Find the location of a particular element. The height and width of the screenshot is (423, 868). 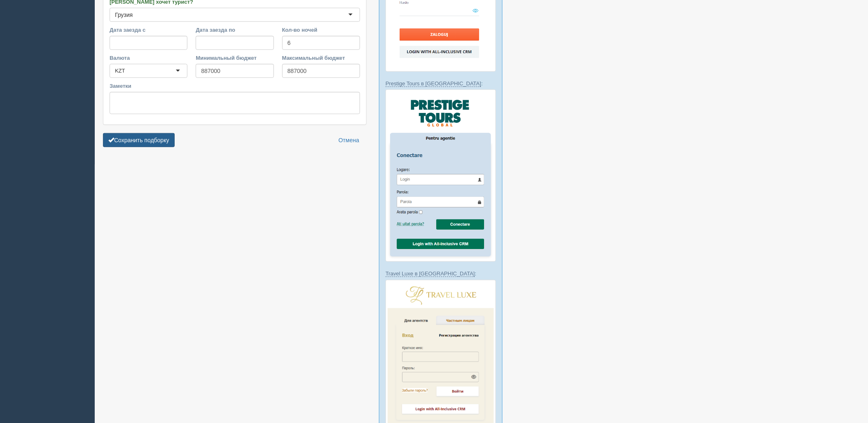

img: prestige-tours-login-via-crm-for-travel-agents.png is located at coordinates (441, 175).